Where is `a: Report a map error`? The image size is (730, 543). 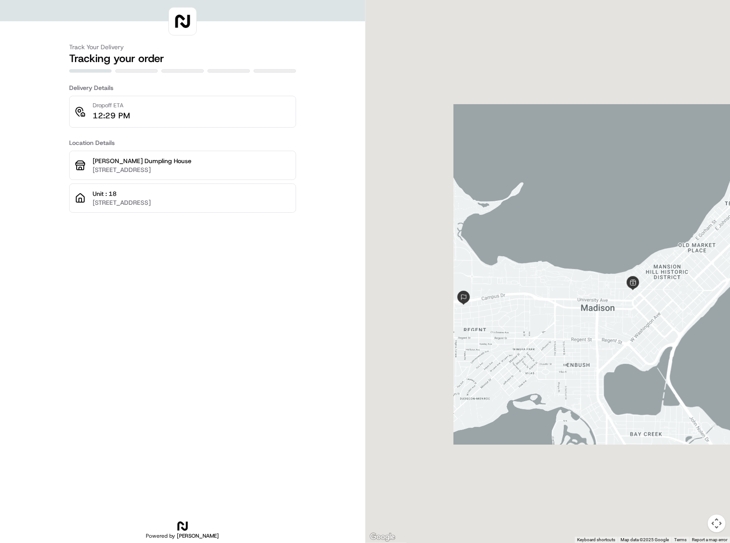 a: Report a map error is located at coordinates (710, 540).